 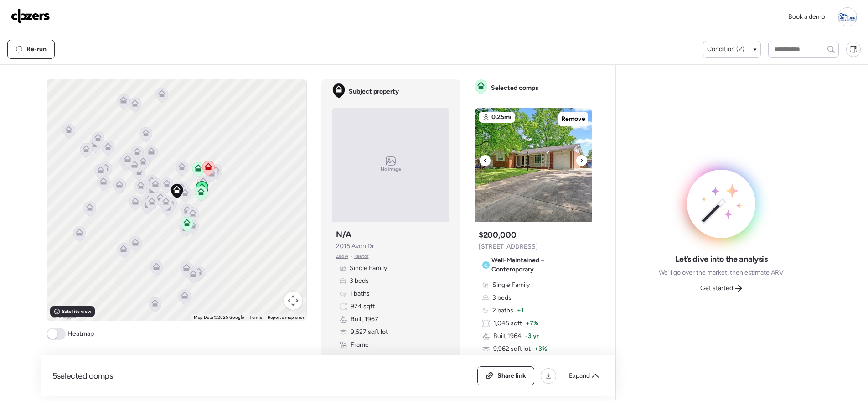 I want to click on span: Well-Maintained – Contemporary, so click(x=538, y=265).